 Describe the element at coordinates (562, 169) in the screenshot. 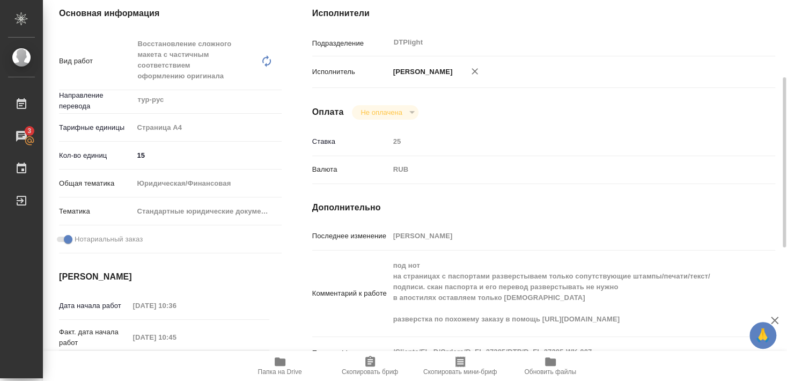

I see `div: RUB` at that location.